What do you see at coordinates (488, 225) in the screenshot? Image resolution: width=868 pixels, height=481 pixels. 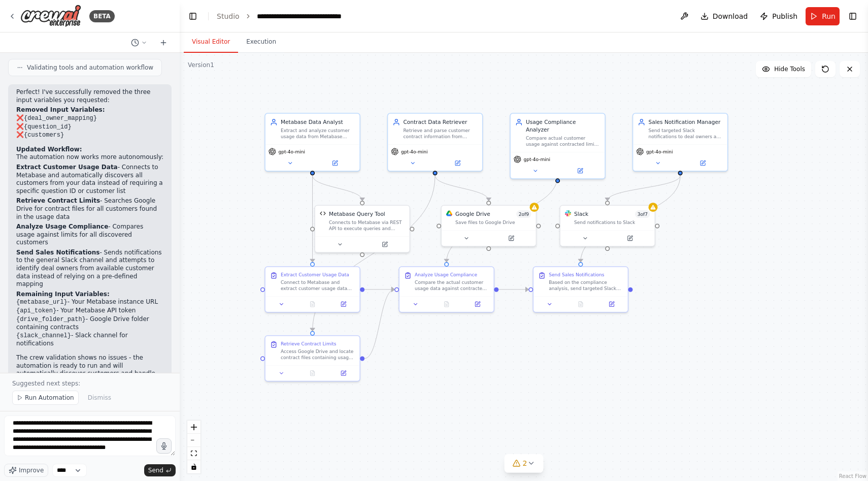 I see `div: Google DriveGoogle Drive2of9Save files to Google Drive` at bounding box center [488, 225].